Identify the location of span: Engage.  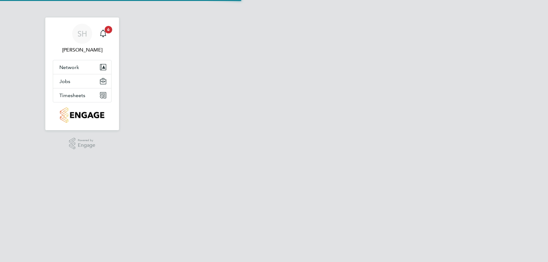
(86, 145).